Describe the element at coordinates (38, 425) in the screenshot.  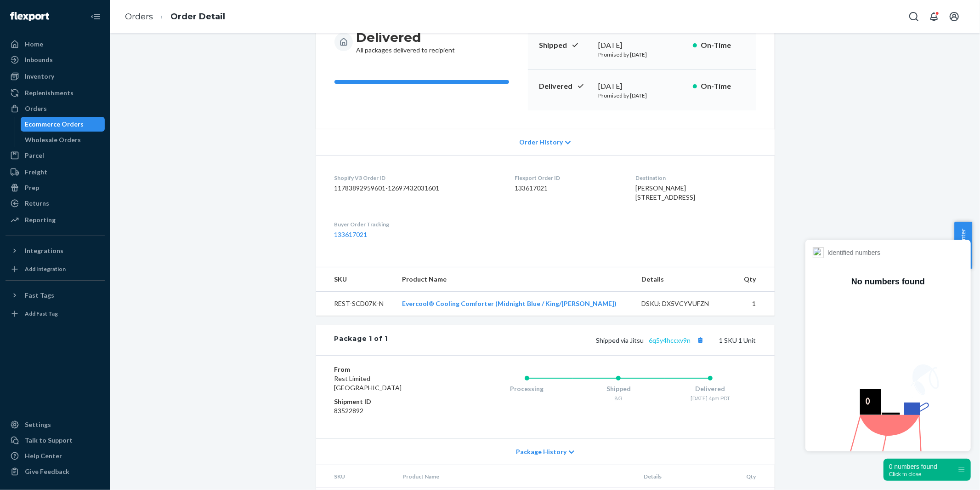
I see `div: Settings` at that location.